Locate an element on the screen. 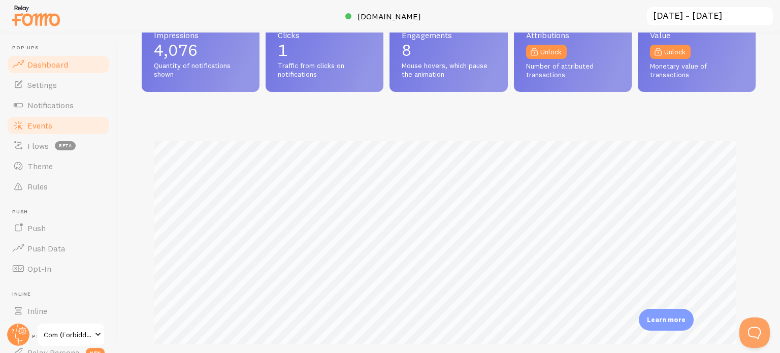  a: Inline is located at coordinates (58, 311).